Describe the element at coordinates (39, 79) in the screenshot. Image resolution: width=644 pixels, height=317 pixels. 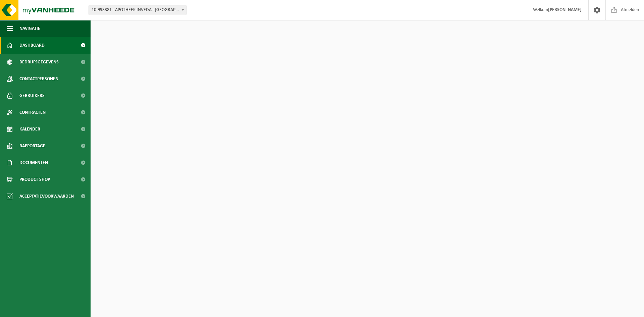
I see `span: Contactpersonen` at that location.